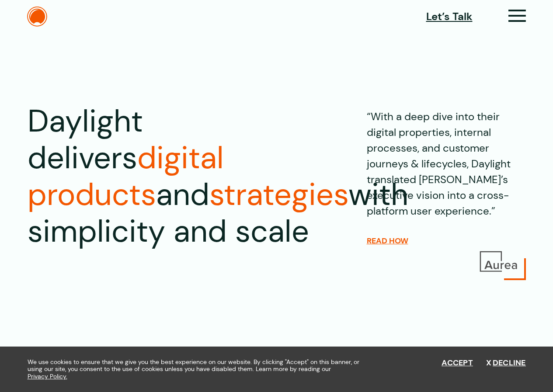  I want to click on span: We use cookies to ensure that we give you the best experience on our website. By clicking "Accept..., so click(197, 369).